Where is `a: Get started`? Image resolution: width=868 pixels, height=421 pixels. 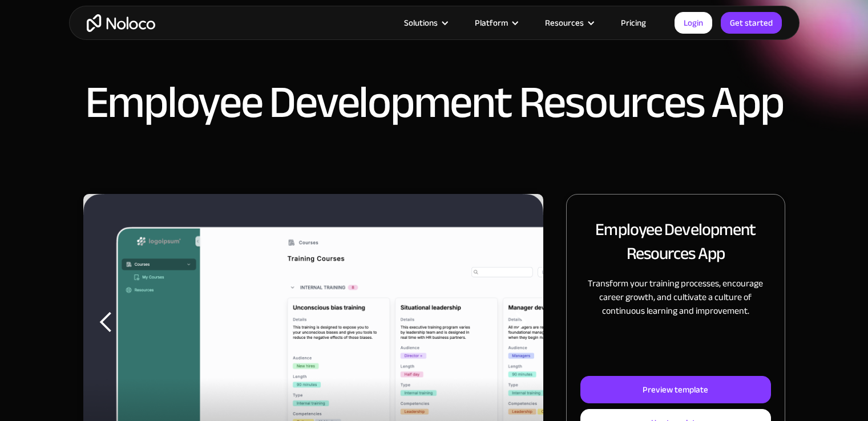
a: Get started is located at coordinates (751, 23).